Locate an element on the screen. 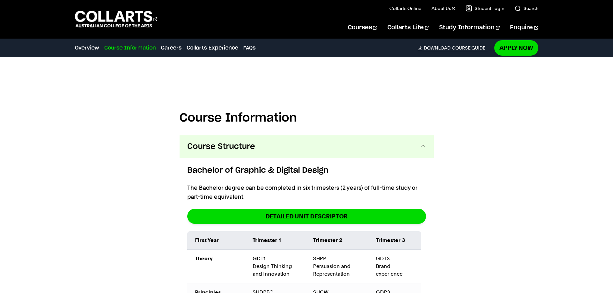  a: DETAILED UNIT DESCRIPTOR is located at coordinates (306, 216).